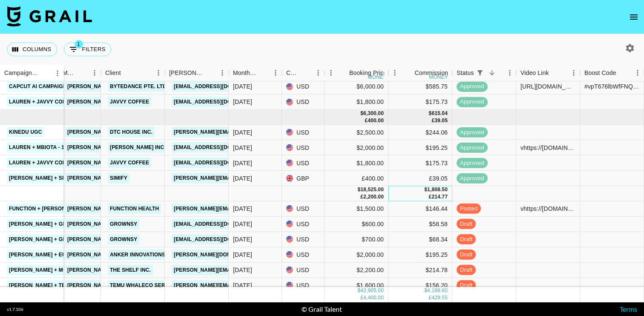 The image size is (644, 316). I want to click on div: $1,800.00, so click(356, 163).